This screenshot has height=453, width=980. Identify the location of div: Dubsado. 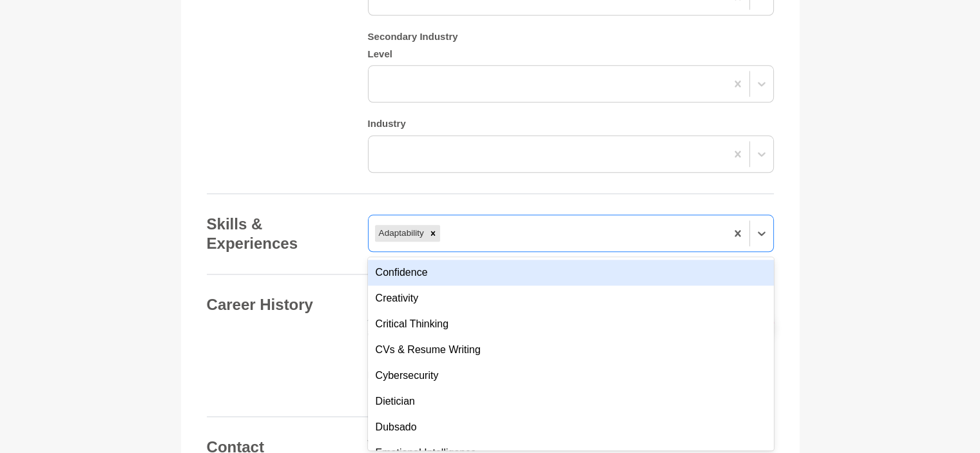
(571, 428).